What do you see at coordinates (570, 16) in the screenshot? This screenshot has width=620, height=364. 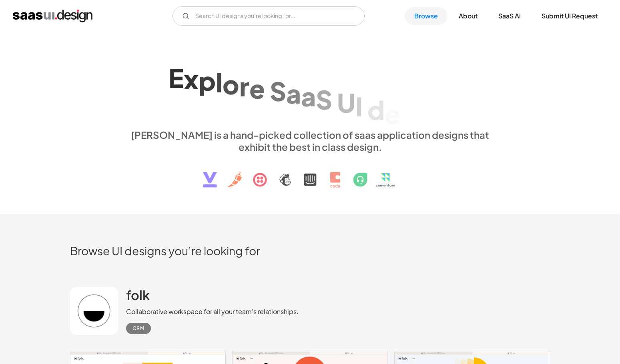 I see `a: Submit UI Request` at bounding box center [570, 16].